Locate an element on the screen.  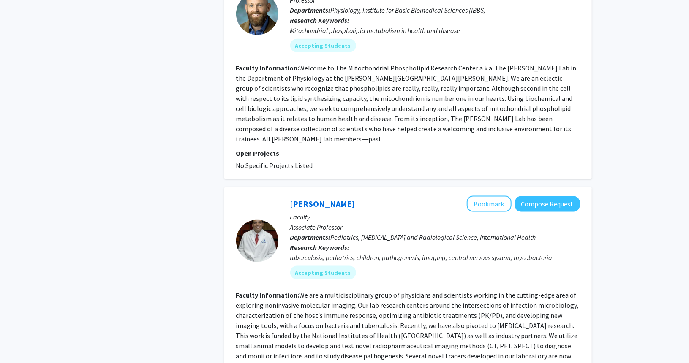
p: Associate Professor is located at coordinates (435, 227).